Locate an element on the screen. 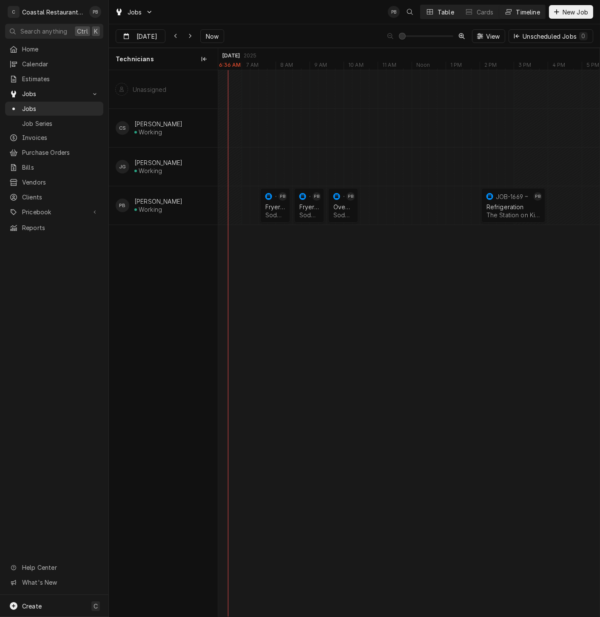  div: Coastal Restaurant Repair is located at coordinates (53, 12).